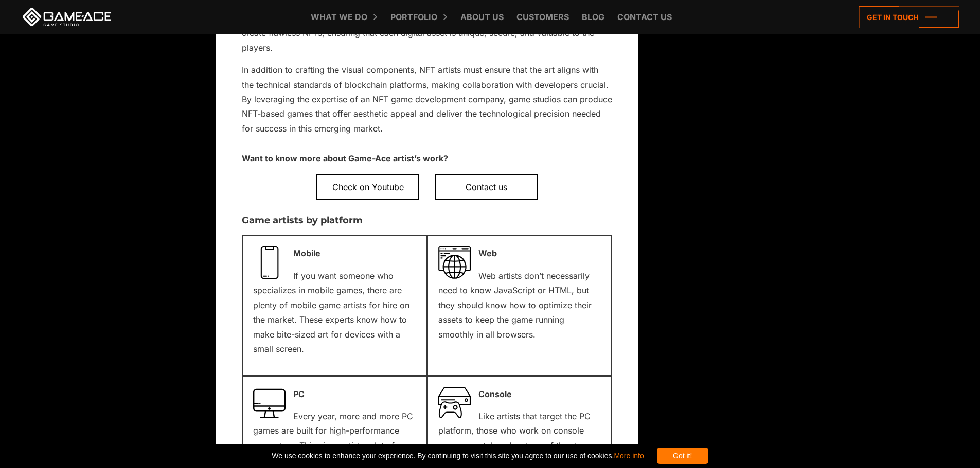 This screenshot has height=468, width=980. I want to click on p: If you want someone who specializes in mobile games, there are plenty of mobile game artists for ..., so click(334, 313).